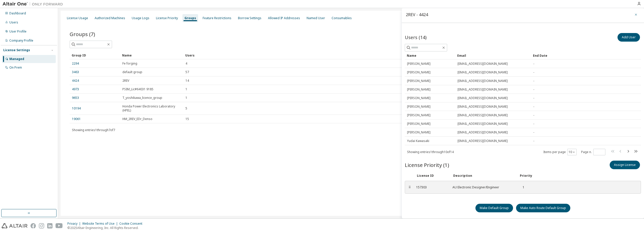 This screenshot has height=233, width=644. I want to click on div: 157303, so click(431, 187).